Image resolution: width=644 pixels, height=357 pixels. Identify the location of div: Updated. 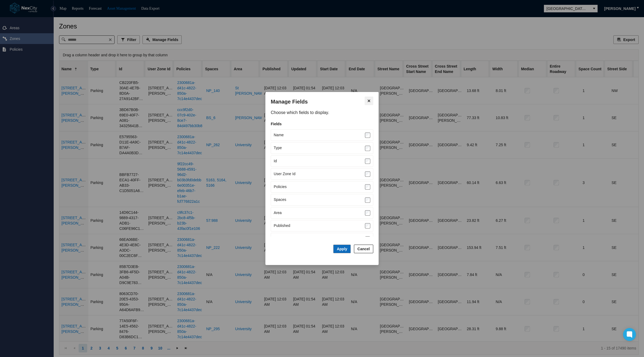
(281, 239).